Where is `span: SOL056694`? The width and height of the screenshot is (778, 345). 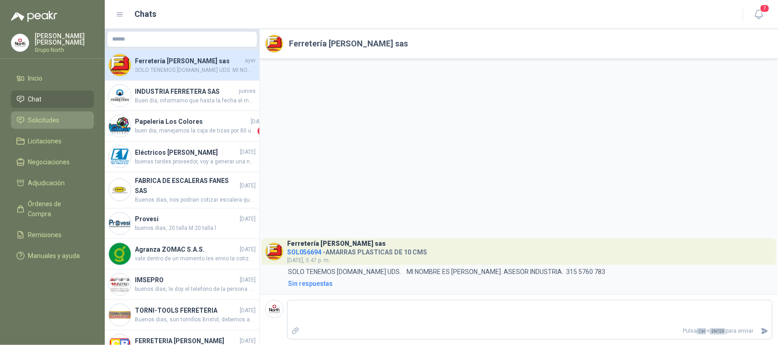
span: SOL056694 is located at coordinates (304, 252).